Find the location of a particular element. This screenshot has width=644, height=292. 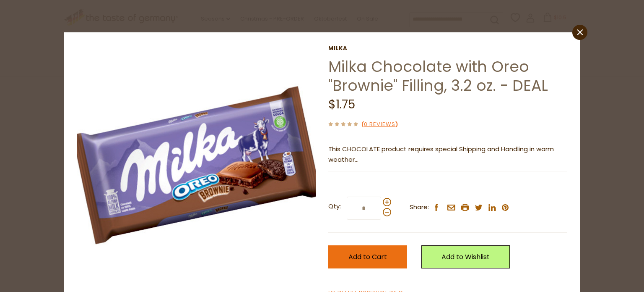

button: Add to Cart is located at coordinates (368, 257).